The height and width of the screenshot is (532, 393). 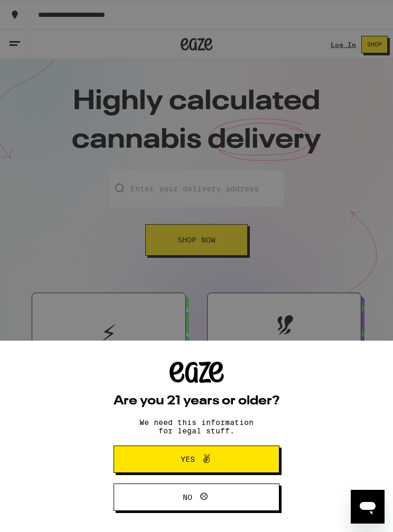 What do you see at coordinates (196, 460) in the screenshot?
I see `button: Yes` at bounding box center [196, 460].